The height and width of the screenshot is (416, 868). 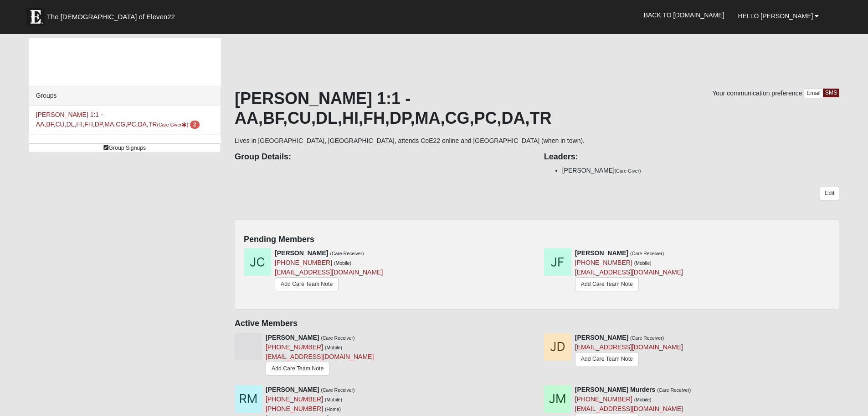 I want to click on span: number of pending members, so click(x=195, y=124).